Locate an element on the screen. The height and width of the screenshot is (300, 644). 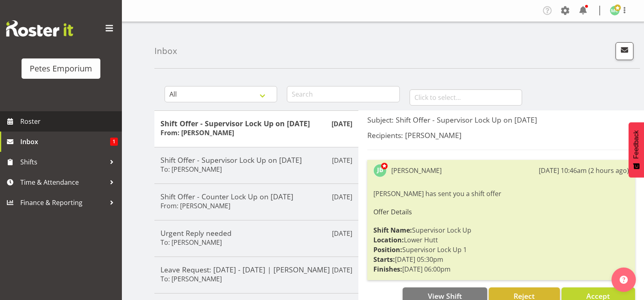
span: Feedback is located at coordinates (636, 145).